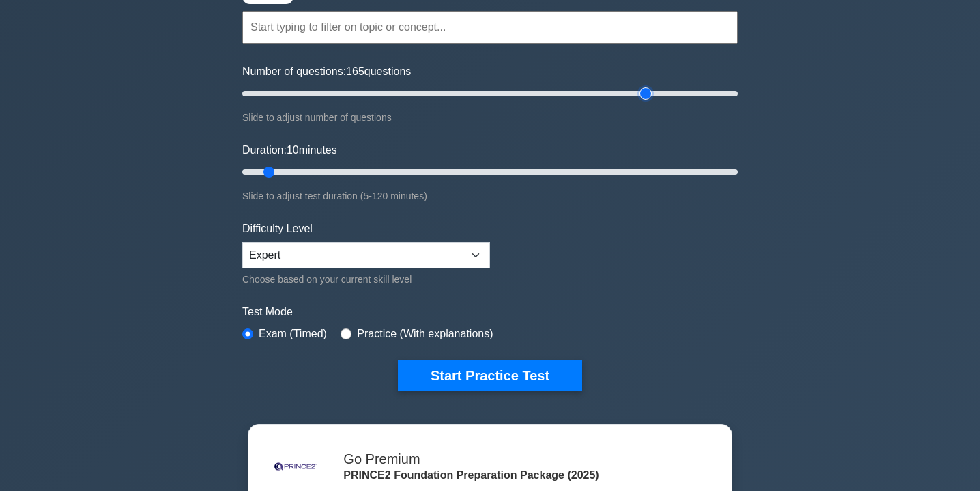 This screenshot has height=491, width=980. Describe the element at coordinates (289, 150) in the screenshot. I see `label: Duration: minutes` at that location.